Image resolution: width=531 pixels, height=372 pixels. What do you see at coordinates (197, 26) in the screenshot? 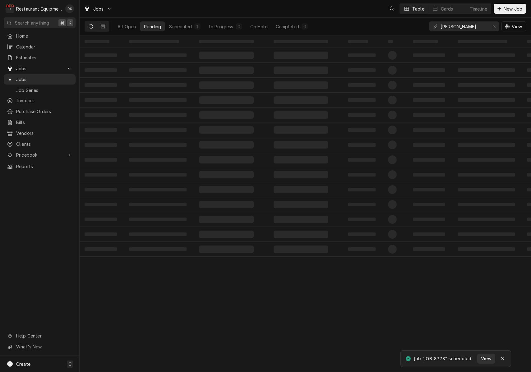
I see `div: 1` at bounding box center [197, 26].